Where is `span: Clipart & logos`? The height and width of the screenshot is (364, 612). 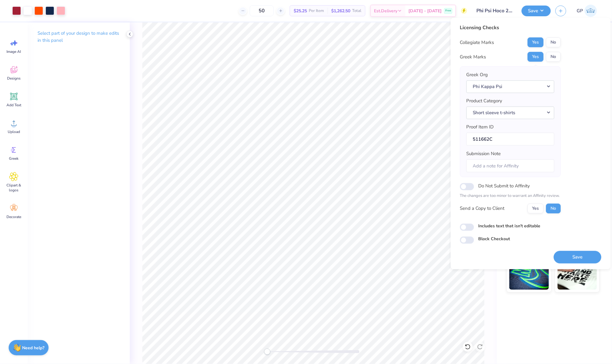
span: Clipart & logos is located at coordinates (14, 188).